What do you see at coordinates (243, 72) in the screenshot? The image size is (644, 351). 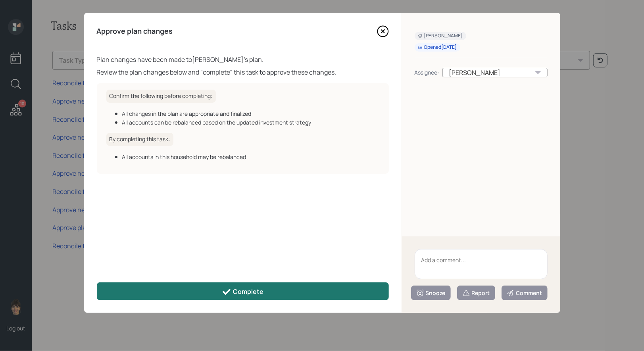 I see `div: Review the plan changes below and "complete" this task to approve these changes.` at bounding box center [243, 72].